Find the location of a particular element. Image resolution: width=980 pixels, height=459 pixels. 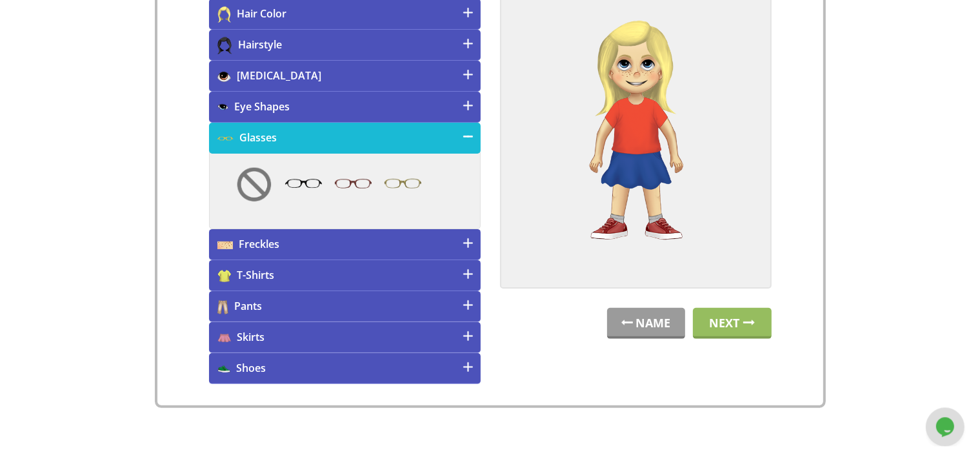

h4: Freckles is located at coordinates (345, 245).